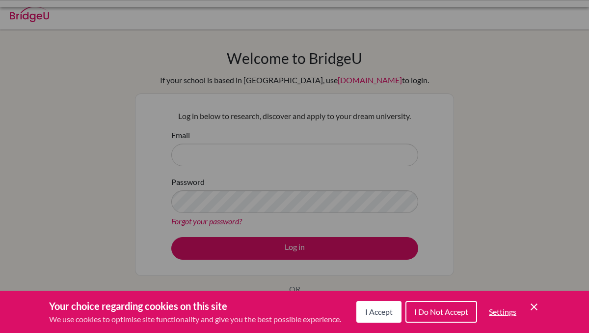 The width and height of the screenshot is (589, 333). What do you see at coordinates (534, 306) in the screenshot?
I see `button: Save and close` at bounding box center [534, 306].